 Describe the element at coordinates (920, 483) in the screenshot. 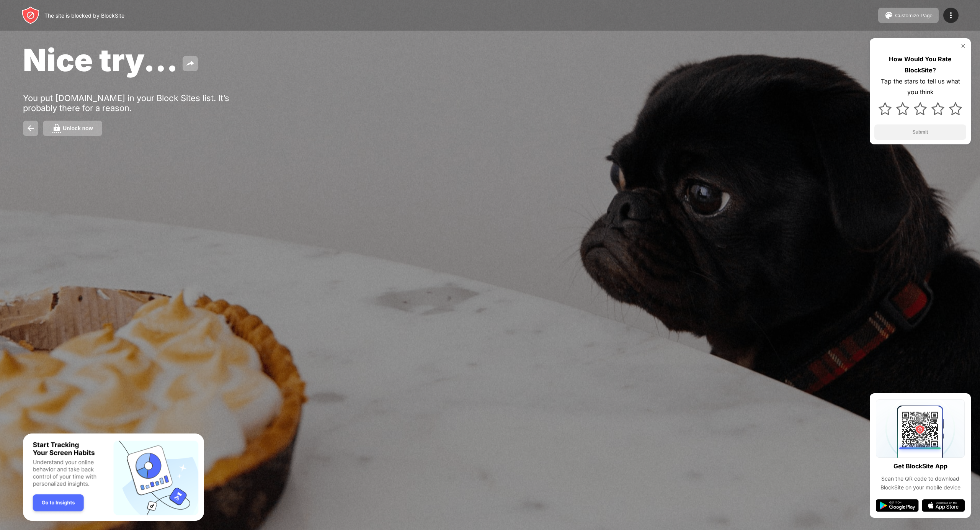

I see `div: Scan the QR code to download BlockSite on your mobile device` at that location.